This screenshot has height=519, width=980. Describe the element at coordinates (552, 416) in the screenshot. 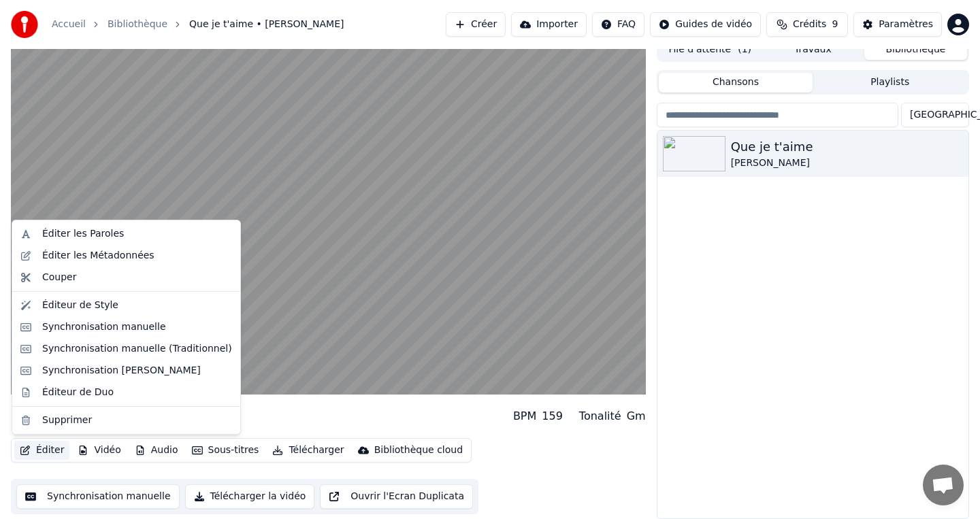

I see `div: 159` at that location.